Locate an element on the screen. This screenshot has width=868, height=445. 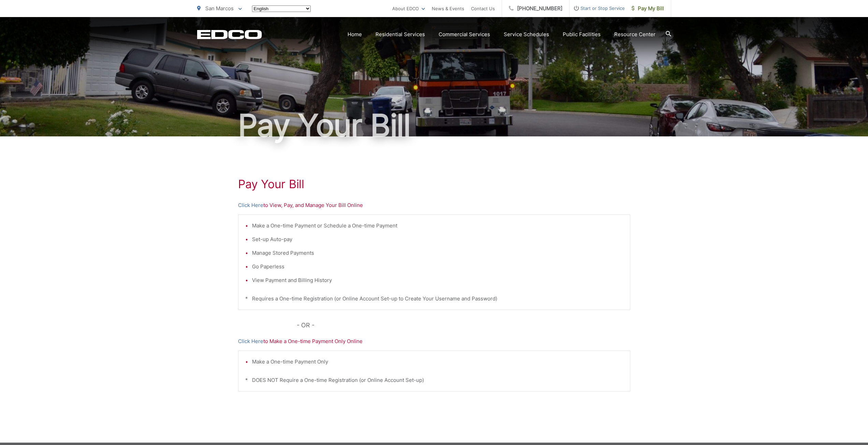
p: * Requires a One-time Registration (or Online Account Set-up to Create Your Username and Password) is located at coordinates (434, 299).